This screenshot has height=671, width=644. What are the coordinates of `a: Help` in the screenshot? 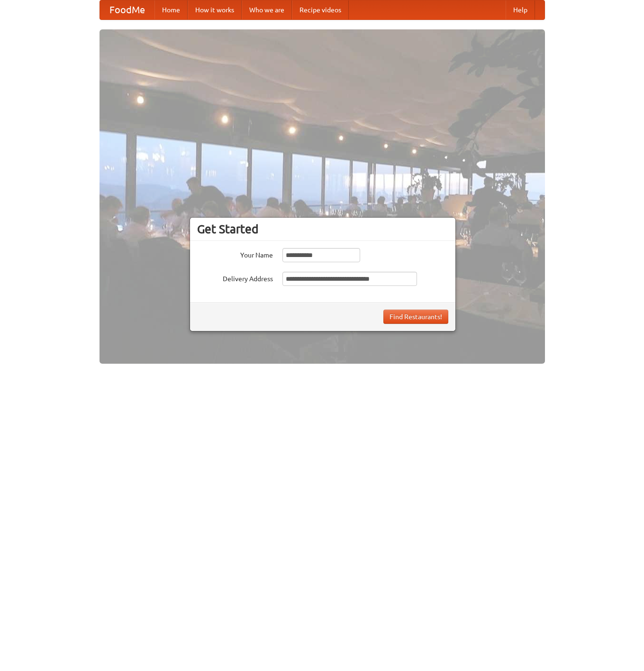 It's located at (521, 10).